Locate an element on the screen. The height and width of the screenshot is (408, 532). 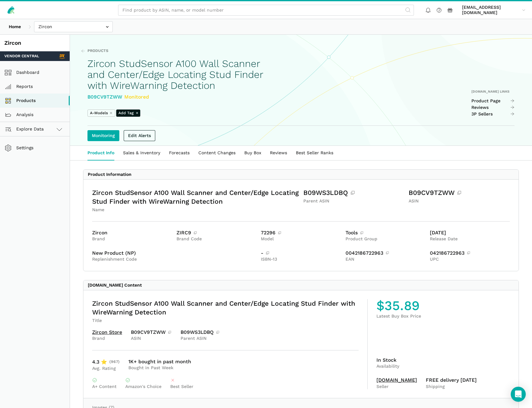
a: Content Changes is located at coordinates (217, 153).